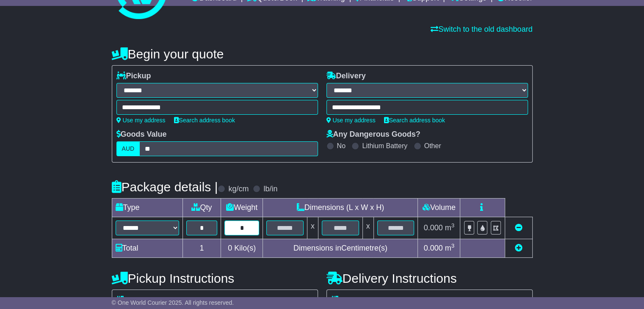  Describe the element at coordinates (519, 228) in the screenshot. I see `a: Remove this item` at that location.